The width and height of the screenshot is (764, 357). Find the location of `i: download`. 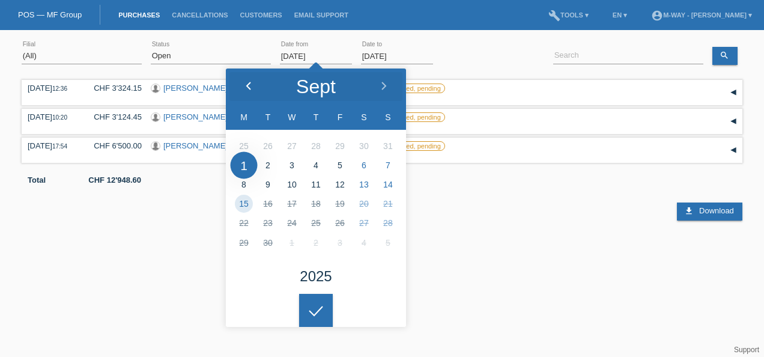

i: download is located at coordinates (689, 211).